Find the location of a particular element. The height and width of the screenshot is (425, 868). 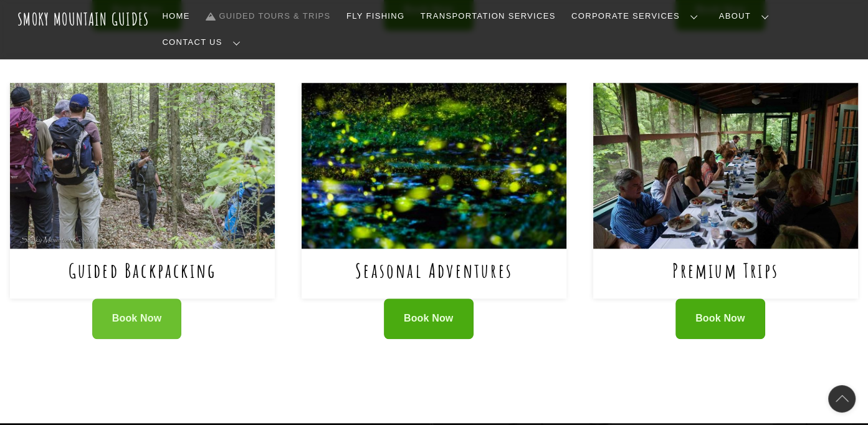

a: Guided Backpacking is located at coordinates (143, 270).